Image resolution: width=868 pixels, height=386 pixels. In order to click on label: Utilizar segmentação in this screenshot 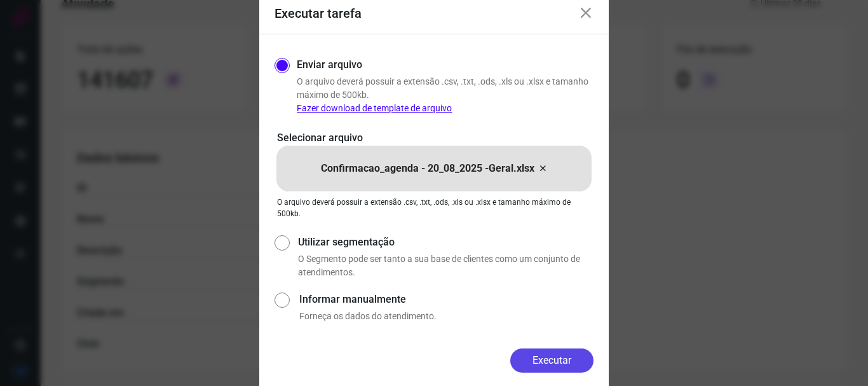, I will do `click(445, 242)`.